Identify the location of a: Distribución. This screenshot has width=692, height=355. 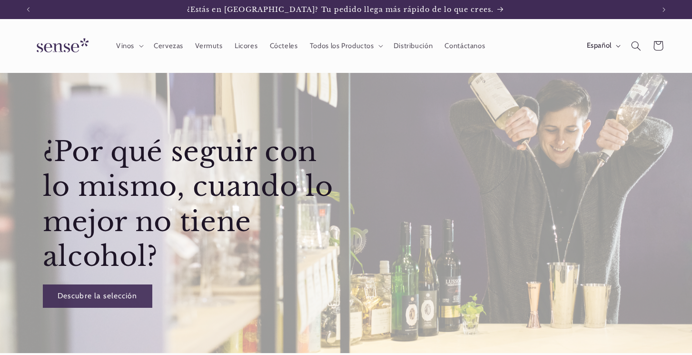
(413, 46).